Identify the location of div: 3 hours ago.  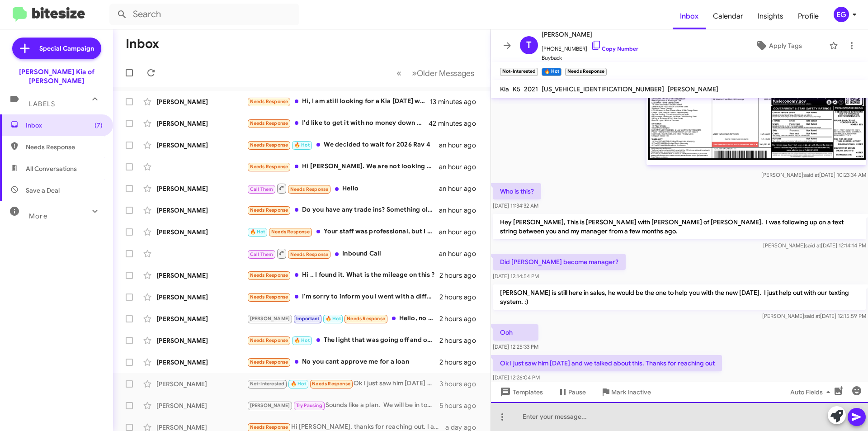
(461, 384).